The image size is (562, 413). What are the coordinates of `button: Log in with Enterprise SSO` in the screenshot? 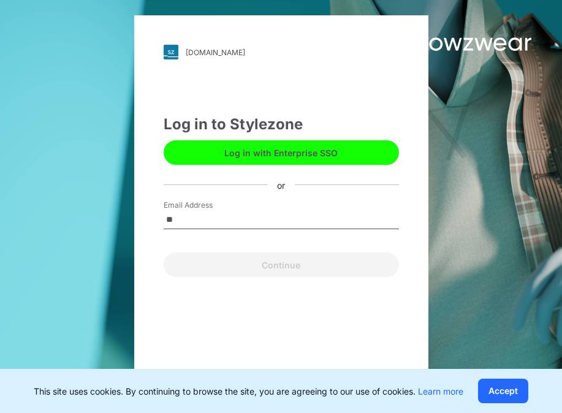 It's located at (281, 153).